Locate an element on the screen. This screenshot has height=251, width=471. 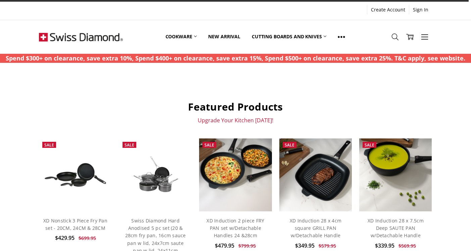
span: $699.95 is located at coordinates (87, 238).